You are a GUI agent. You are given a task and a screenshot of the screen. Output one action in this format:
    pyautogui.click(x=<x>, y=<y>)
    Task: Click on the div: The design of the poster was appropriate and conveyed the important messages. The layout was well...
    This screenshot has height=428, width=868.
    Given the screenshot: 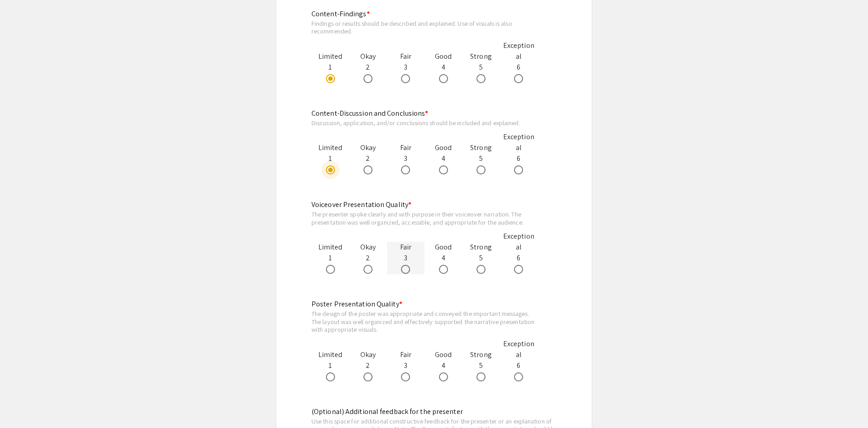 What is the action you would take?
    pyautogui.click(x=424, y=321)
    